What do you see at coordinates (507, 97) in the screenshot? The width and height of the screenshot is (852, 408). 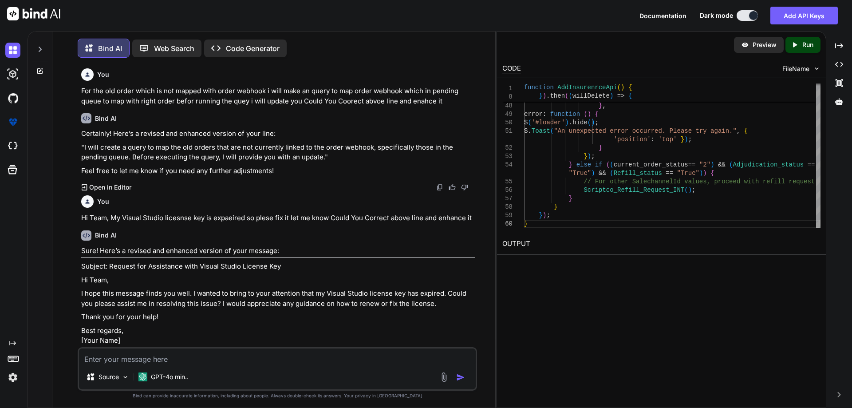 I see `span: 8` at bounding box center [507, 97].